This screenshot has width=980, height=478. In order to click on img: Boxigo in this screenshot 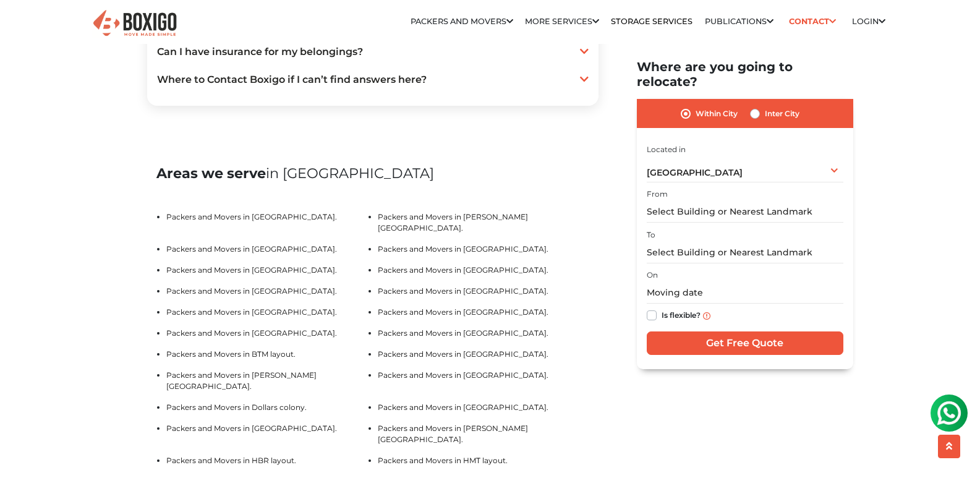, I will do `click(135, 24)`.